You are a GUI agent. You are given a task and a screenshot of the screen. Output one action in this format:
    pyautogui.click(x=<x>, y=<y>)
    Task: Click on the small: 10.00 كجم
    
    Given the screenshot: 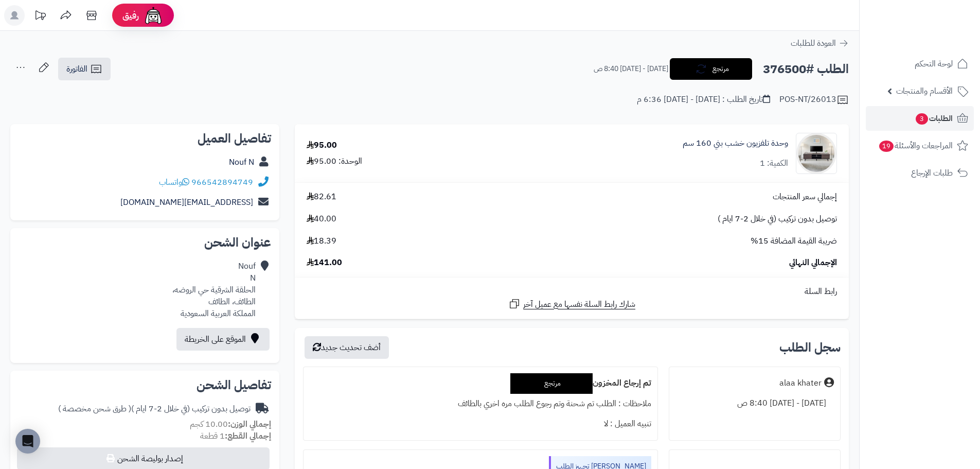 What is the action you would take?
    pyautogui.click(x=230, y=424)
    